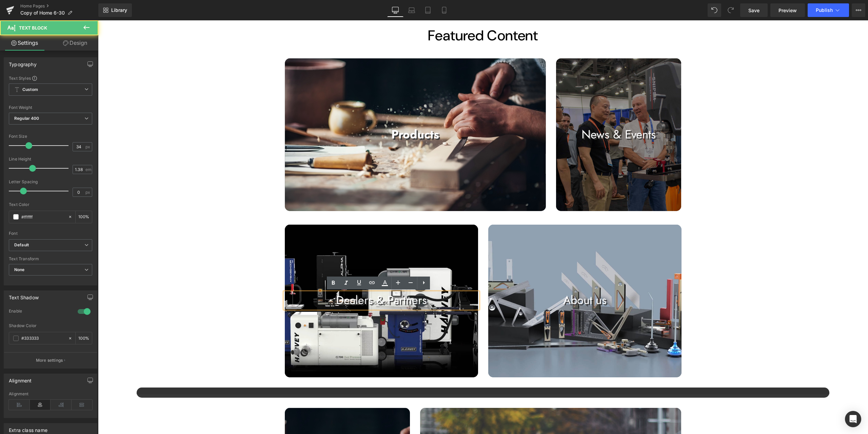  What do you see at coordinates (828, 10) in the screenshot?
I see `button: Publish` at bounding box center [828, 10].